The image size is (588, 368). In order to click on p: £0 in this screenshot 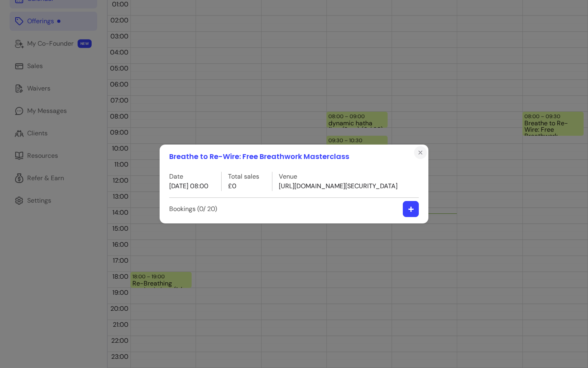, I will do `click(243, 186)`.